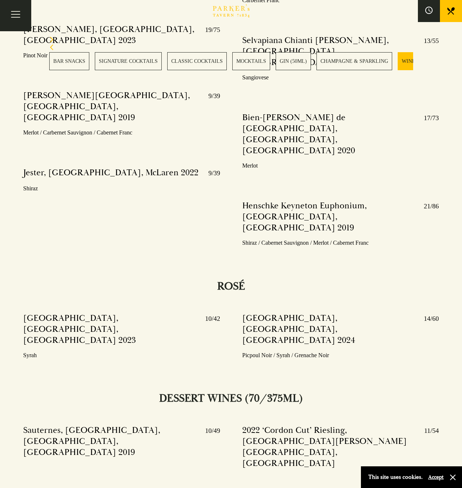 This screenshot has width=462, height=488. I want to click on p: Merlot / Carbernet Sauvignon / Cabernet Franc, so click(122, 133).